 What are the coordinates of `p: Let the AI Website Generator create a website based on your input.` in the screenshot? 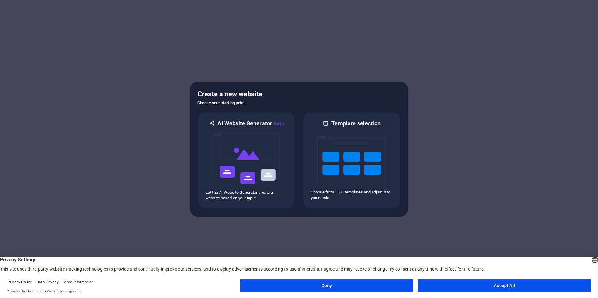 It's located at (246, 196).